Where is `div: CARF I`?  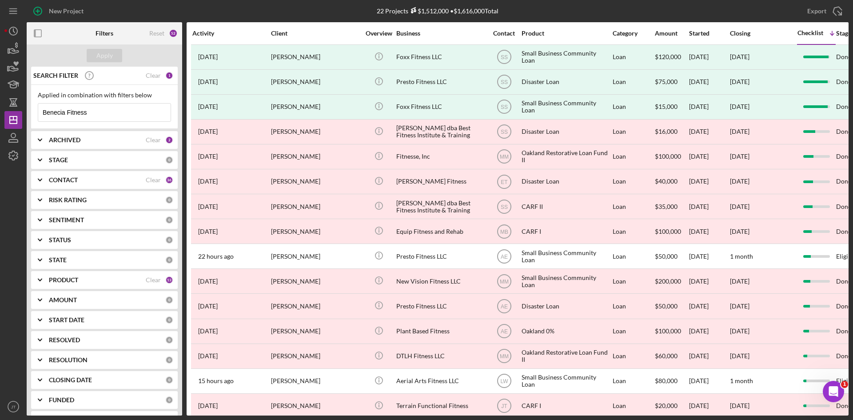
div: CARF I is located at coordinates (566, 231).